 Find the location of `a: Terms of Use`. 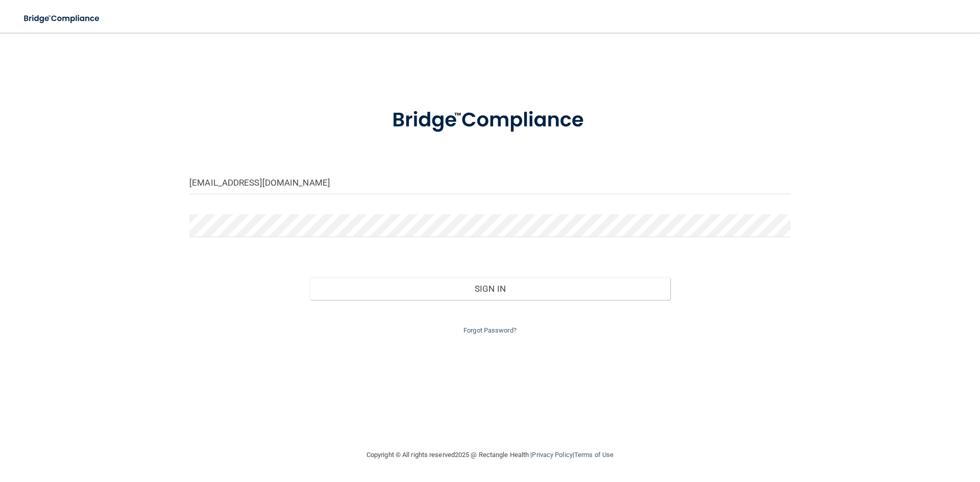

a: Terms of Use is located at coordinates (593, 455).